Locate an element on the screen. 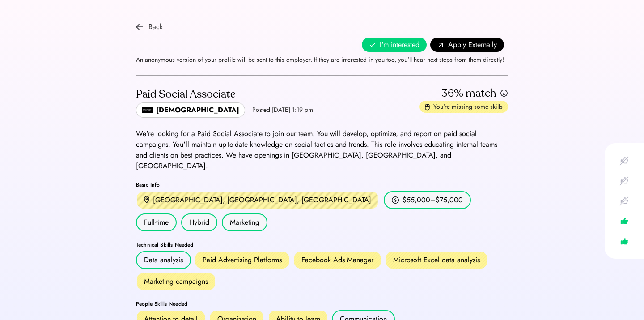 The image size is (644, 320). img: missing-skills.svg is located at coordinates (427, 107).